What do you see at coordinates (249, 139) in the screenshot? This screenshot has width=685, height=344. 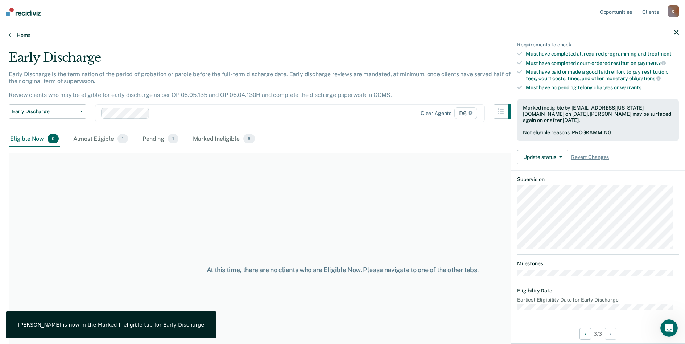 I see `span: 6` at bounding box center [249, 139].